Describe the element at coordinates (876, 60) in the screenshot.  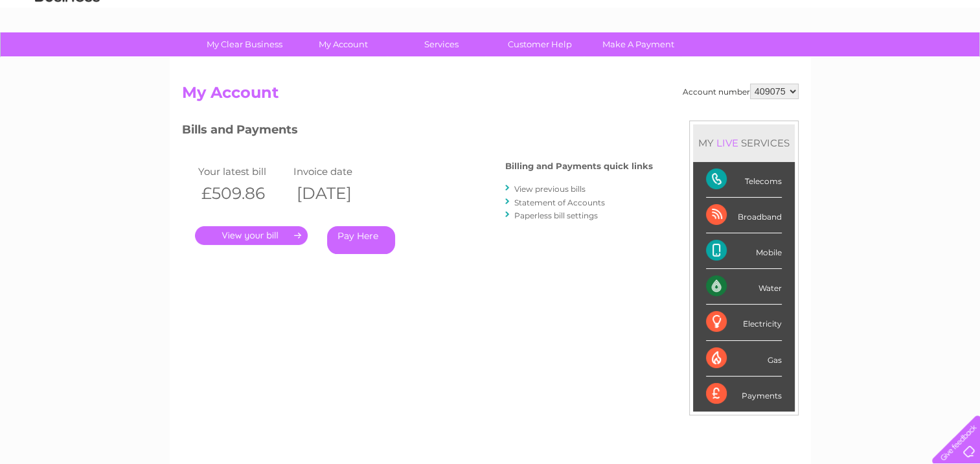
I see `a: Blog` at that location.